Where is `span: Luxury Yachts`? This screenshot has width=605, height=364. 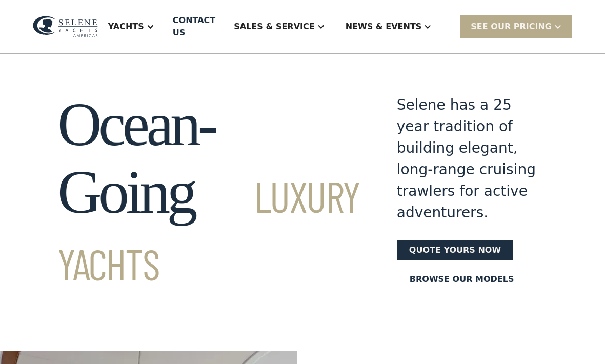
span: Luxury Yachts is located at coordinates (209, 229).